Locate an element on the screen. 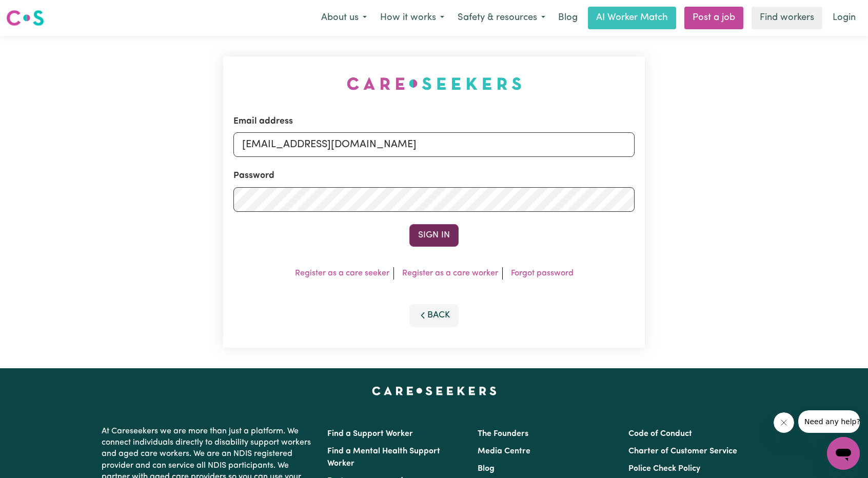 The height and width of the screenshot is (478, 868). a: Find a Support Worker is located at coordinates (370, 434).